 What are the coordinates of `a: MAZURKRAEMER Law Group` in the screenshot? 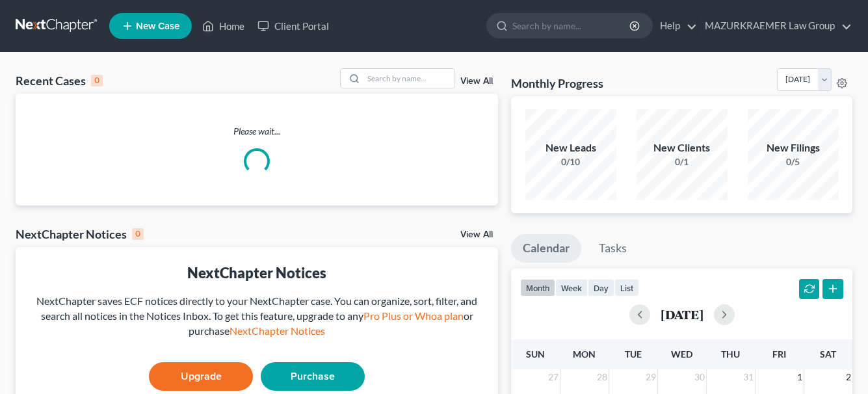 It's located at (775, 26).